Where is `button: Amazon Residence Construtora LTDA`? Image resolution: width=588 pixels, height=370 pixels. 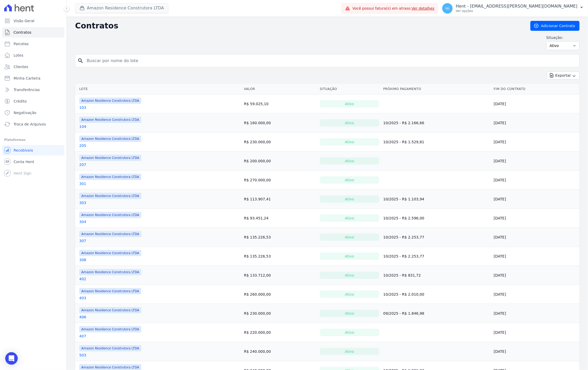
button: Amazon Residence Construtora LTDA is located at coordinates (122, 8).